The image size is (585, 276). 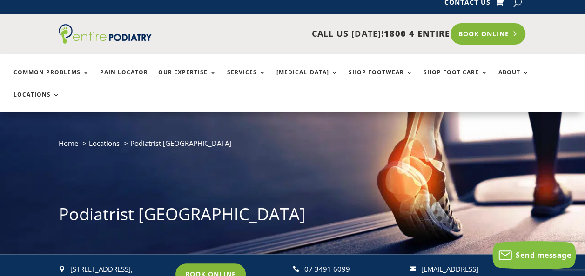 I want to click on img: logo (1), so click(x=105, y=34).